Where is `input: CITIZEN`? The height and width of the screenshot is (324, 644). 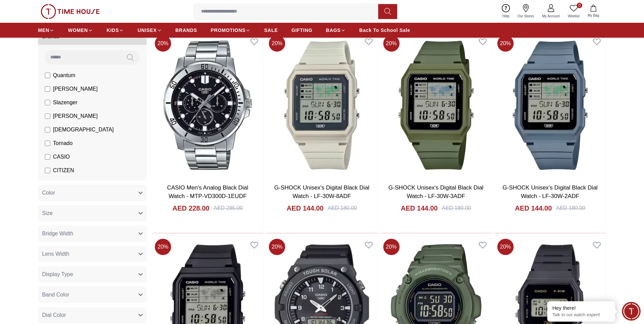 input: CITIZEN is located at coordinates (48, 171).